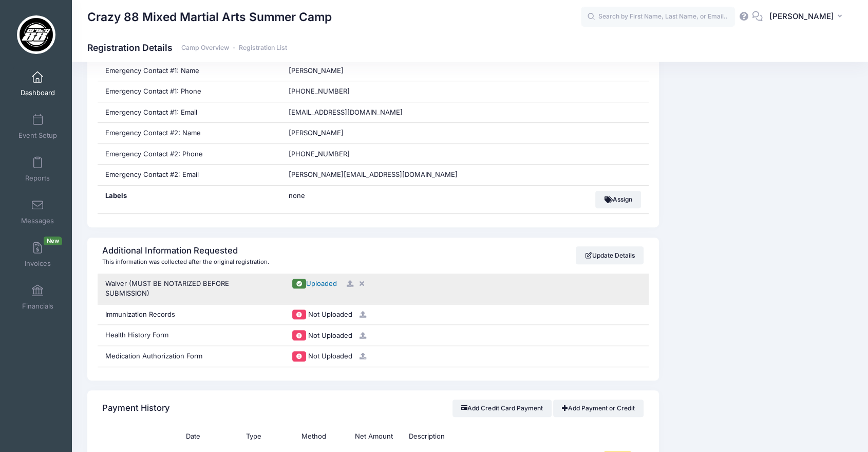  Describe the element at coordinates (598, 408) in the screenshot. I see `a: Add Payment or Credit` at that location.